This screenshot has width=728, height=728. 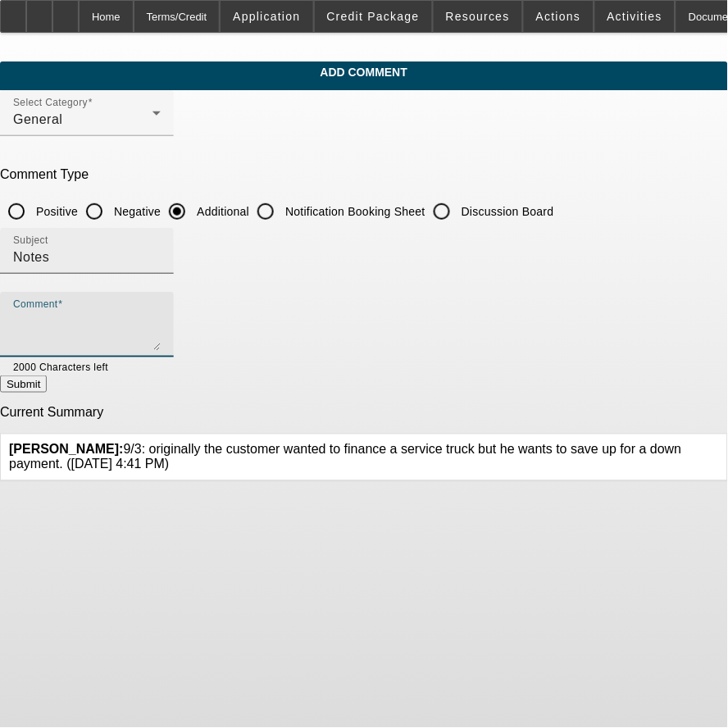 I want to click on span: Actions, so click(x=559, y=16).